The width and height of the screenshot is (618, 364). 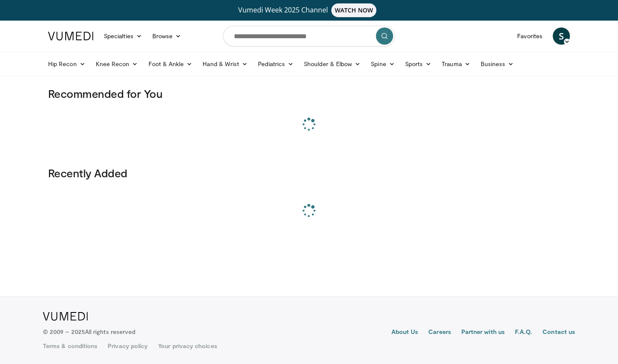 I want to click on a: Spine, so click(x=382, y=64).